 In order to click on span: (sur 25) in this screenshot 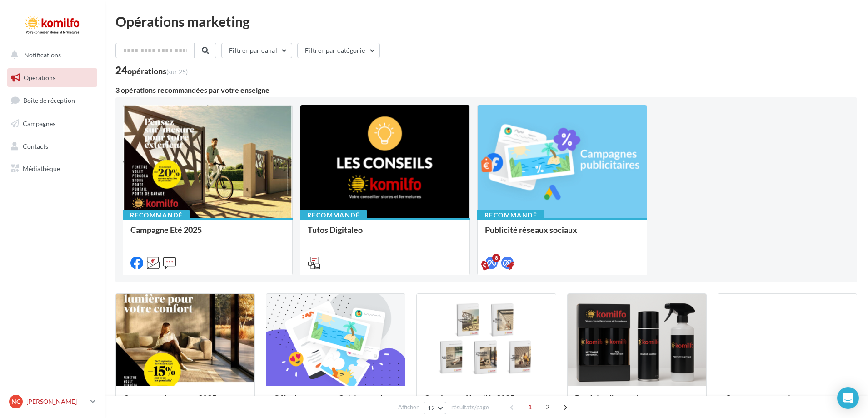, I will do `click(177, 71)`.